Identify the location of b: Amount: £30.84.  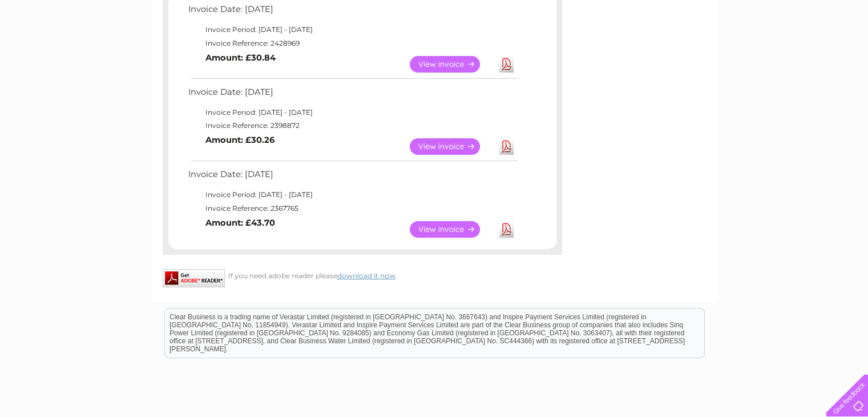
(240, 58).